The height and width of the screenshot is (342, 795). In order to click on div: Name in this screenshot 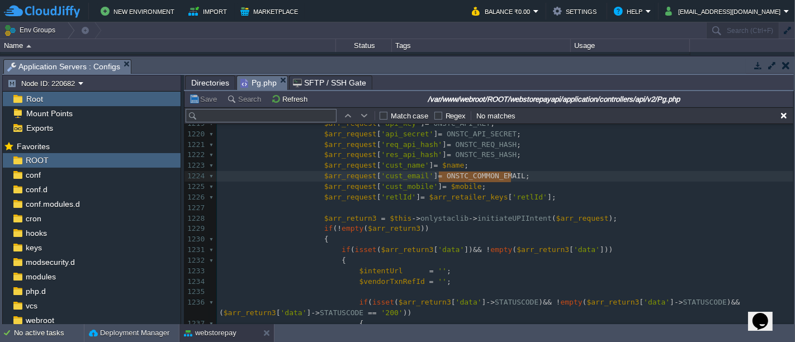, I will do `click(168, 45)`.